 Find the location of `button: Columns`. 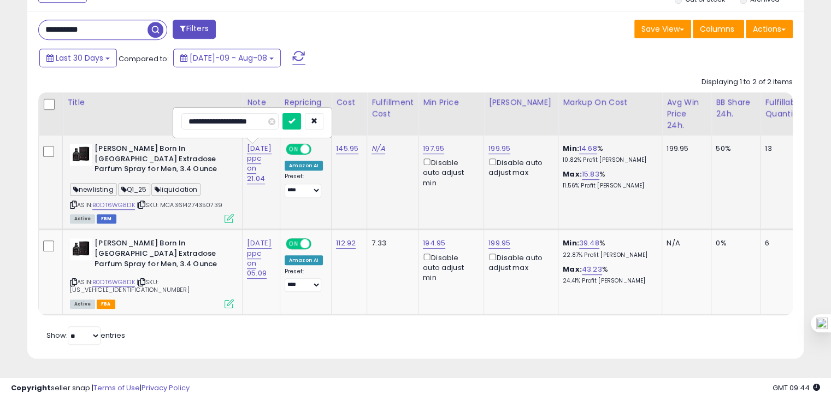

button: Columns is located at coordinates (718, 29).